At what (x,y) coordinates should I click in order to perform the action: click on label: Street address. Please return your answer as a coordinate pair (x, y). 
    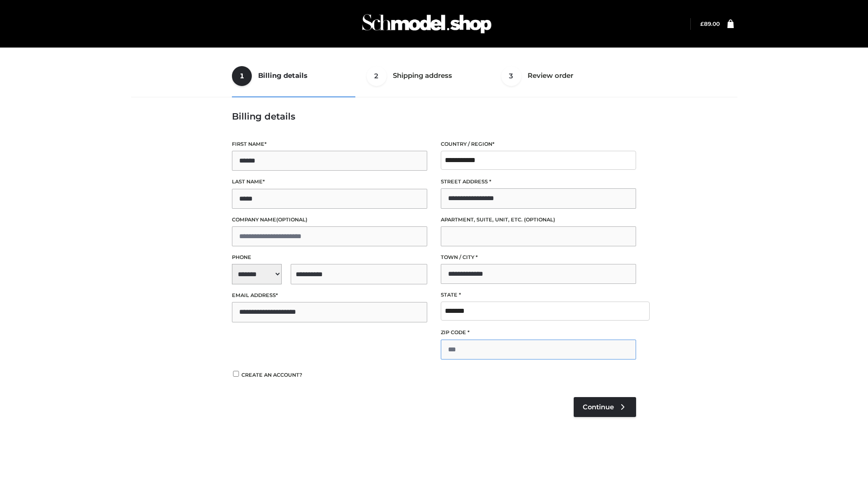
    Looking at the image, I should click on (538, 182).